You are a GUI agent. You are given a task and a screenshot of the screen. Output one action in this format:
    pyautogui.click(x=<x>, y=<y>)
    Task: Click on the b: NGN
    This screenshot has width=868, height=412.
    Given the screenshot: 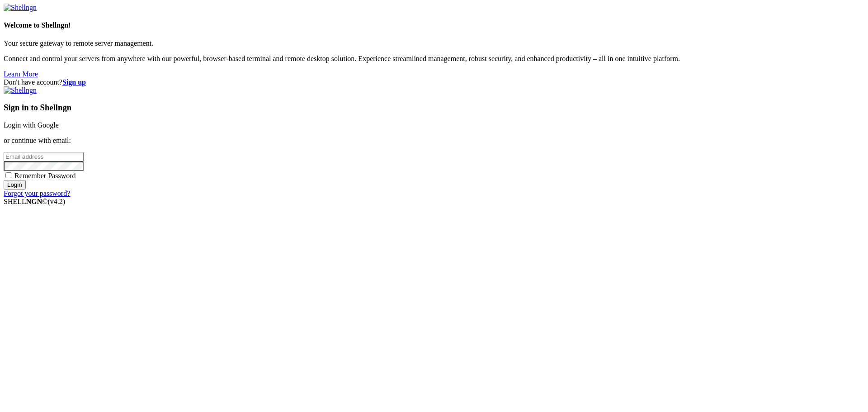 What is the action you would take?
    pyautogui.click(x=34, y=201)
    